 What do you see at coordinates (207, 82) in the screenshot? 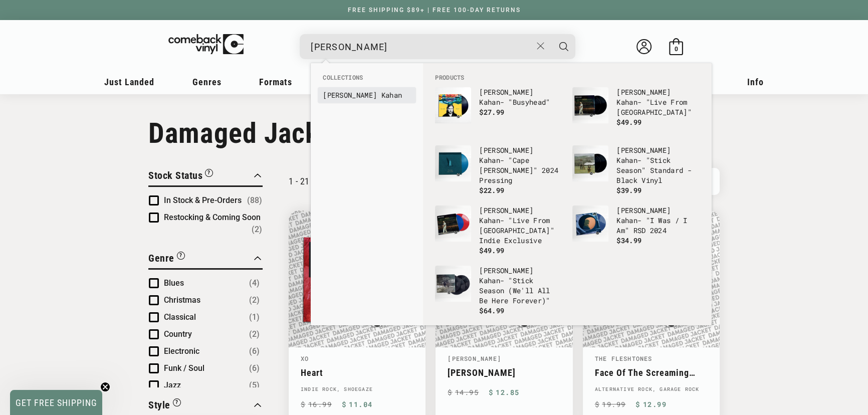
I see `span: Genres` at bounding box center [207, 82].